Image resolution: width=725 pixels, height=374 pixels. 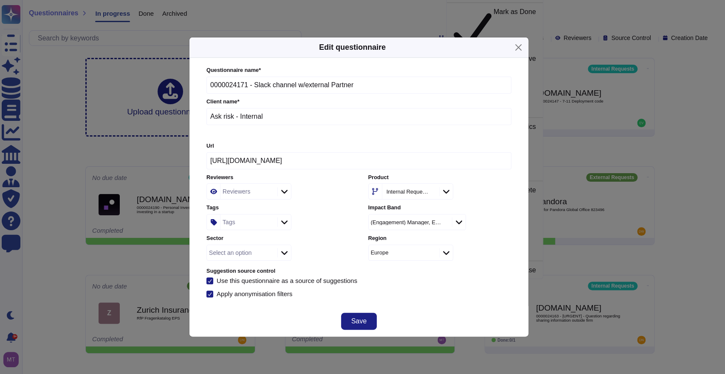 What do you see at coordinates (229, 222) in the screenshot?
I see `div: Tags` at bounding box center [229, 222].